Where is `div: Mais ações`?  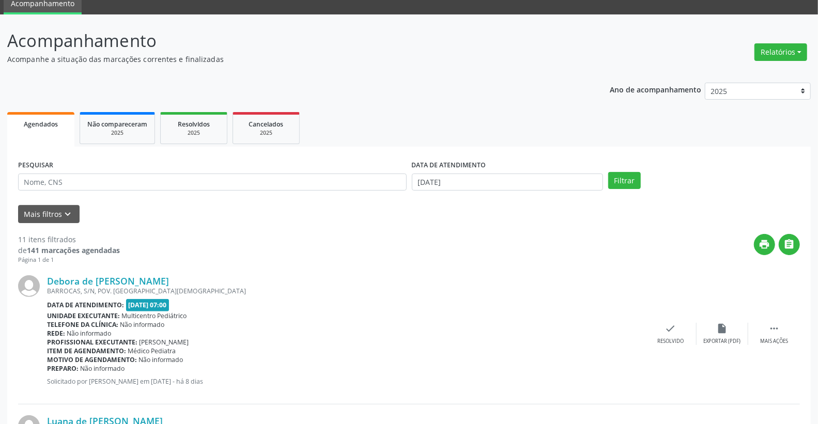 div: Mais ações is located at coordinates (774, 342).